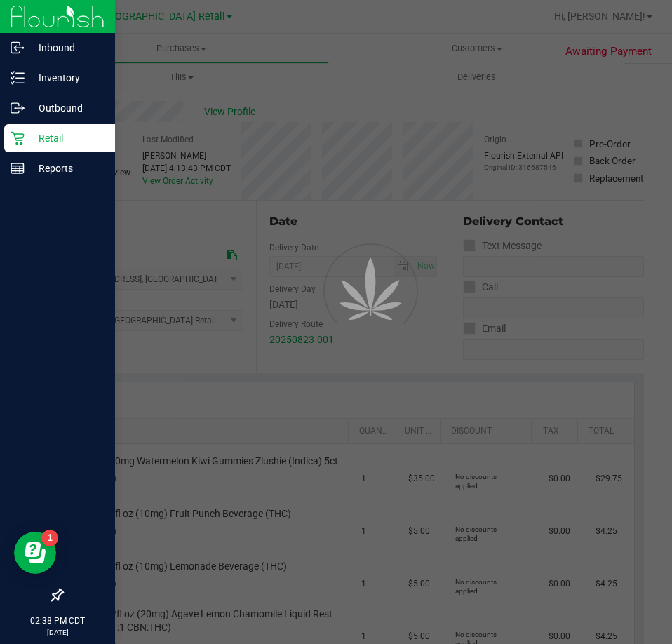  What do you see at coordinates (8, 7) in the screenshot?
I see `span: 1` at bounding box center [8, 7].